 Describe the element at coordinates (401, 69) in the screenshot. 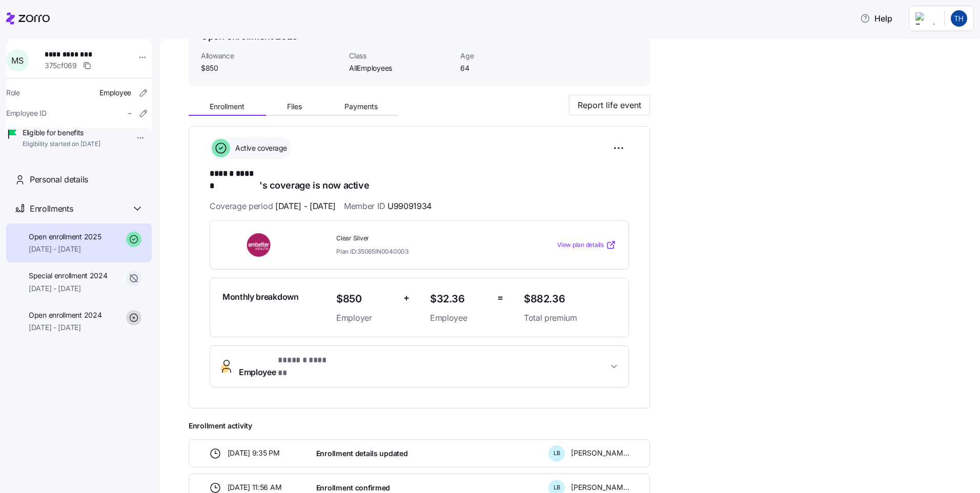

I see `span: AllEmployees` at that location.